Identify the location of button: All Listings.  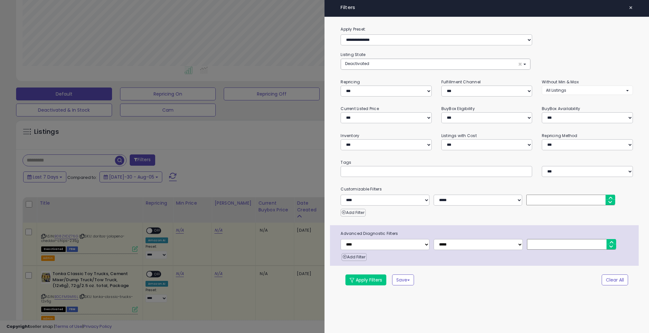
(587, 90).